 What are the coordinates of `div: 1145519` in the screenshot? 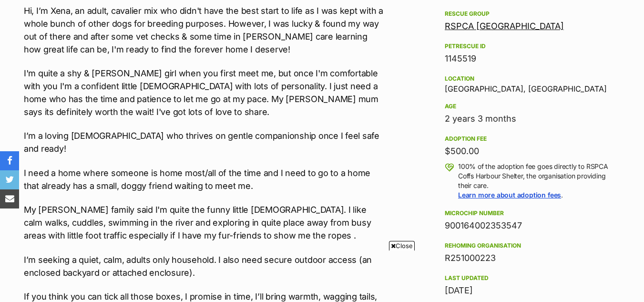 It's located at (529, 59).